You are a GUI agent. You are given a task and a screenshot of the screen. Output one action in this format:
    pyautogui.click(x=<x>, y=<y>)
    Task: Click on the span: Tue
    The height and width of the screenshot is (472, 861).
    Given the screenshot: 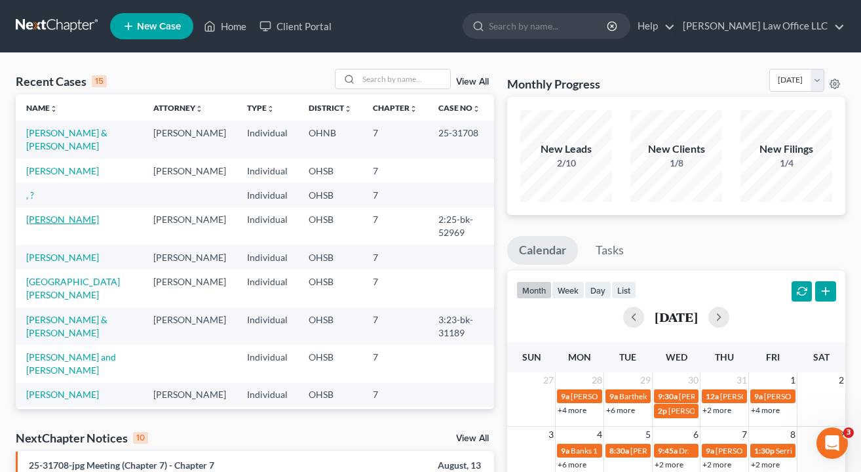 What is the action you would take?
    pyautogui.click(x=628, y=357)
    